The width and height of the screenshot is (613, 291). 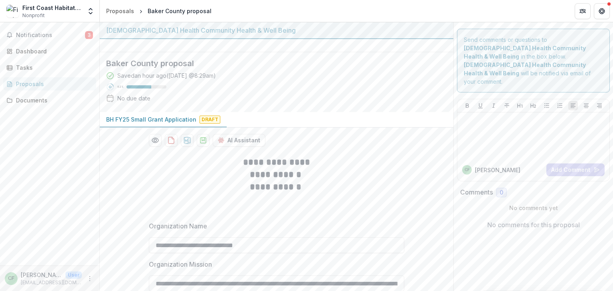 I want to click on button: Strike, so click(x=507, y=106).